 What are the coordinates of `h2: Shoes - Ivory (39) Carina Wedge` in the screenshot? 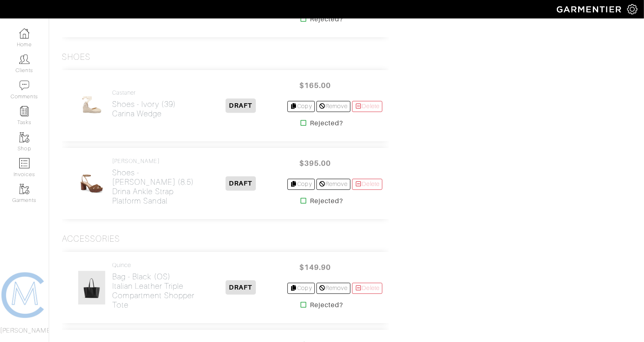 It's located at (144, 109).